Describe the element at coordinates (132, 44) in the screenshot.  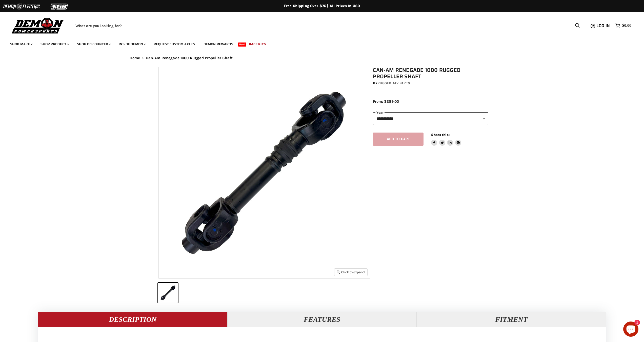
I see `a: Inside Demon` at that location.